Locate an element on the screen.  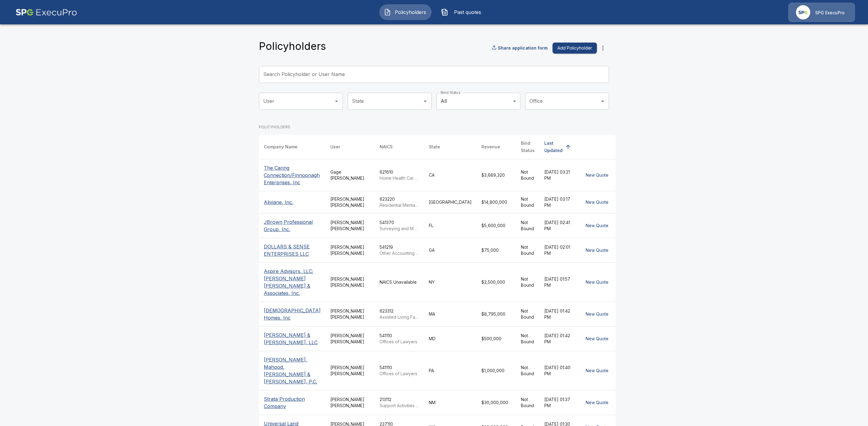
p: POLICYHOLDERS is located at coordinates (438, 127).